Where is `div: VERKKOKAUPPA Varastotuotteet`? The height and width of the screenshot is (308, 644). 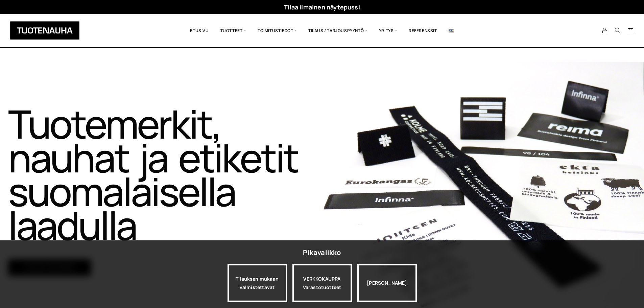
div: VERKKOKAUPPA Varastotuotteet is located at coordinates (322, 283).